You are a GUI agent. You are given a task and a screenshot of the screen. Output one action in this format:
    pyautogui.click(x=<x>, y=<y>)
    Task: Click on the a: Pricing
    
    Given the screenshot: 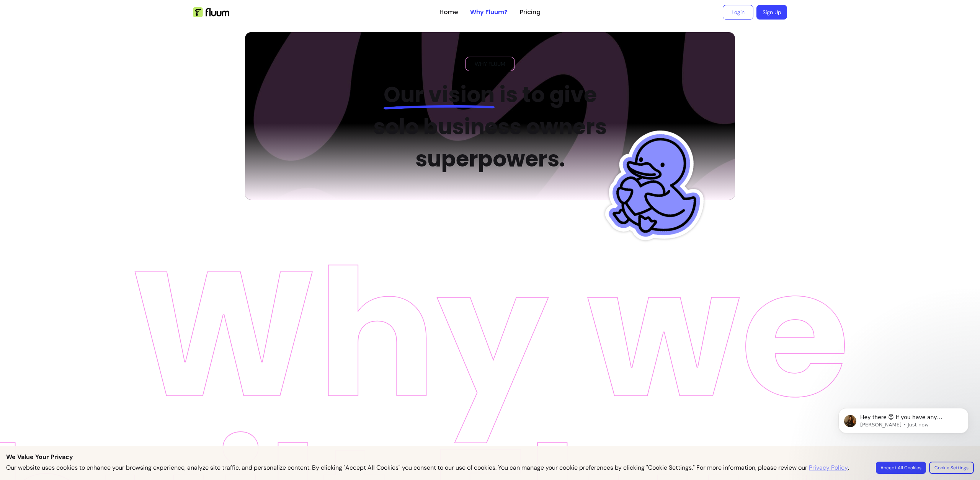 What is the action you would take?
    pyautogui.click(x=530, y=12)
    